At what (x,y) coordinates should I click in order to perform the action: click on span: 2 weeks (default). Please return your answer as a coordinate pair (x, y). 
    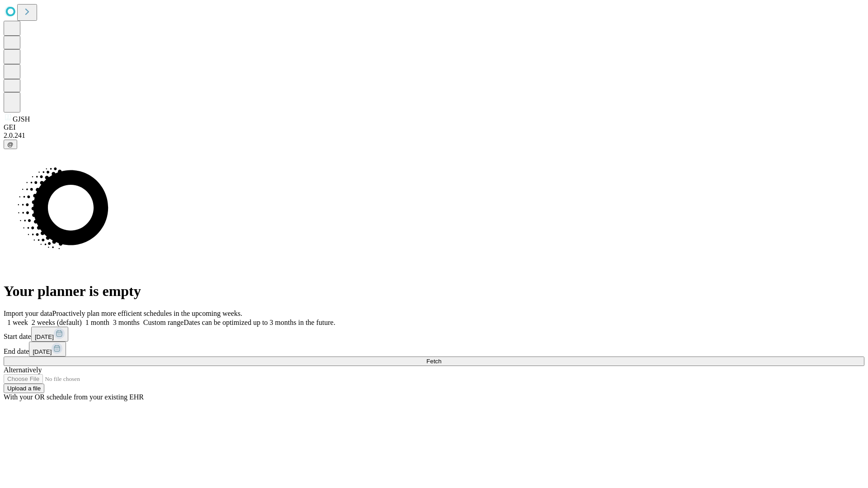
    Looking at the image, I should click on (56, 323).